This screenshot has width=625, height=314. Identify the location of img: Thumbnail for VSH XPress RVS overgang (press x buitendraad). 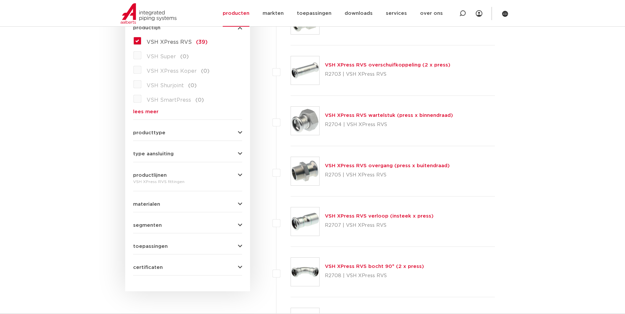
(305, 171).